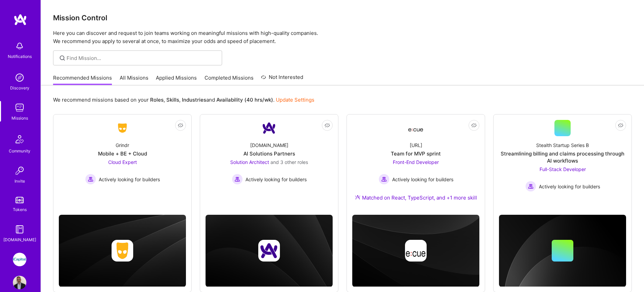 This screenshot has height=292, width=644. What do you see at coordinates (20, 209) in the screenshot?
I see `div: Tokens` at bounding box center [20, 209].